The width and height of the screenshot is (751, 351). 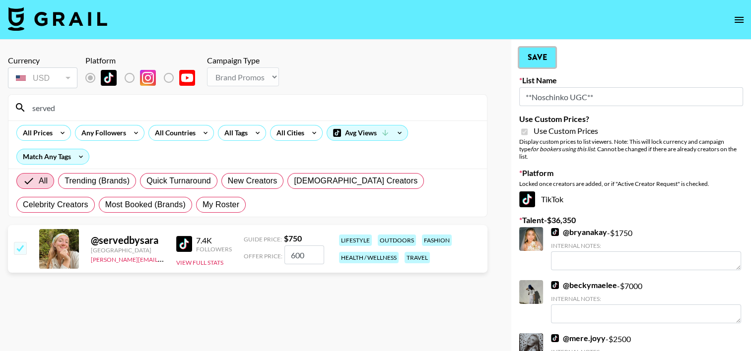 What do you see at coordinates (646, 302) in the screenshot?
I see `div: - $ 7000` at bounding box center [646, 302].